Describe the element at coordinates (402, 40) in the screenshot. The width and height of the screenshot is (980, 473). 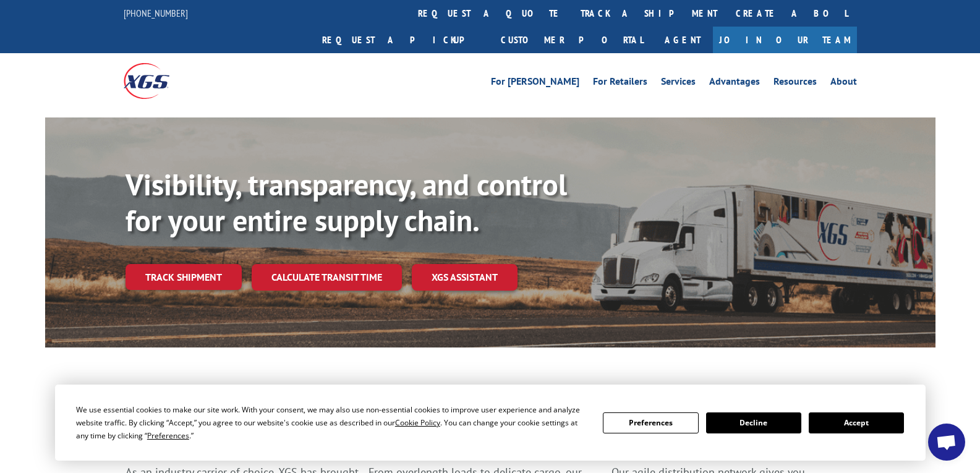
I see `a: Request a pickup` at that location.